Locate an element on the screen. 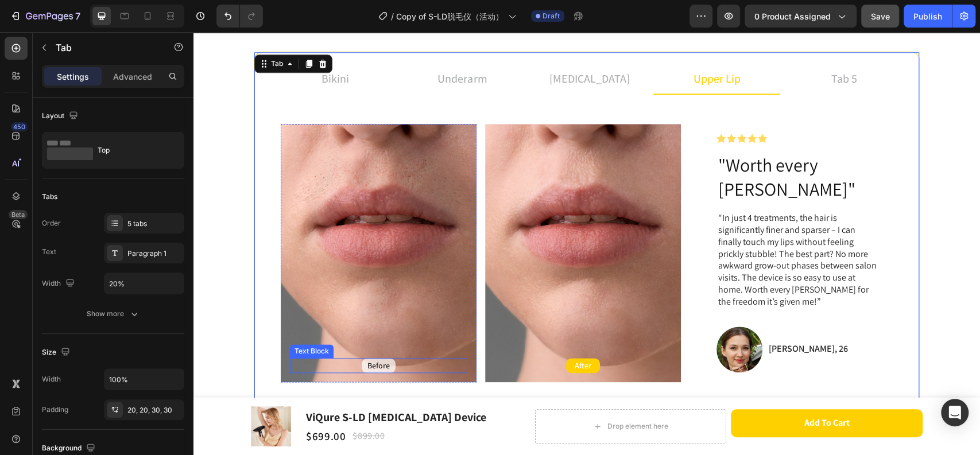 This screenshot has height=455, width=980. div: Tabs is located at coordinates (49, 197).